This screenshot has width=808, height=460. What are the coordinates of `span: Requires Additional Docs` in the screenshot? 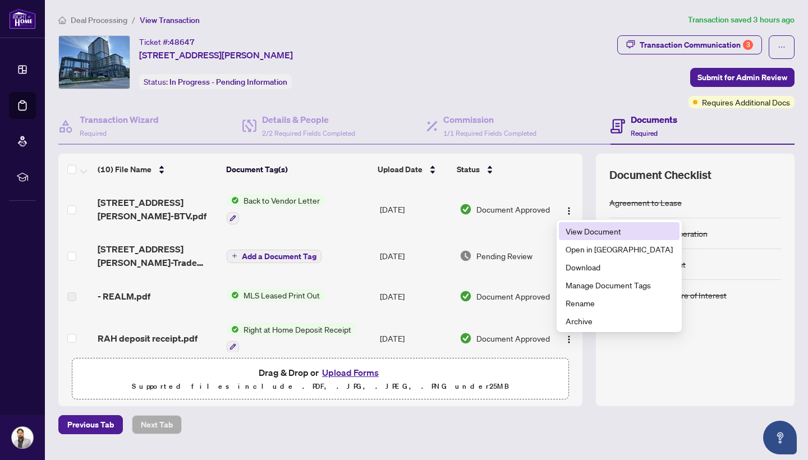 It's located at (746, 102).